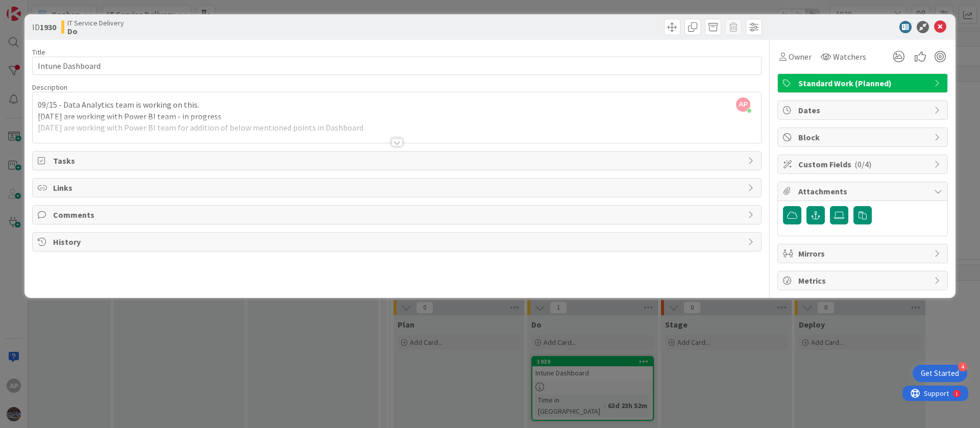  I want to click on span: IT Service Delivery, so click(96, 23).